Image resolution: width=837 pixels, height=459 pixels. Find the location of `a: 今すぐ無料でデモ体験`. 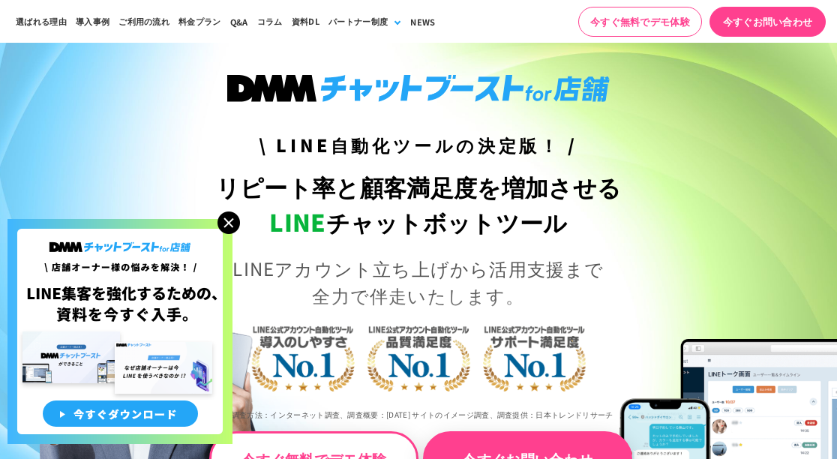

a: 今すぐ無料でデモ体験 is located at coordinates (640, 22).